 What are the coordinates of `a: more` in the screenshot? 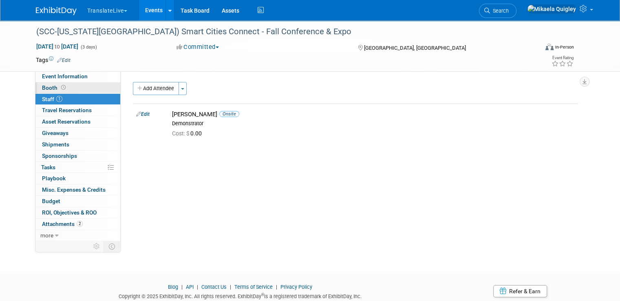 It's located at (78, 235).